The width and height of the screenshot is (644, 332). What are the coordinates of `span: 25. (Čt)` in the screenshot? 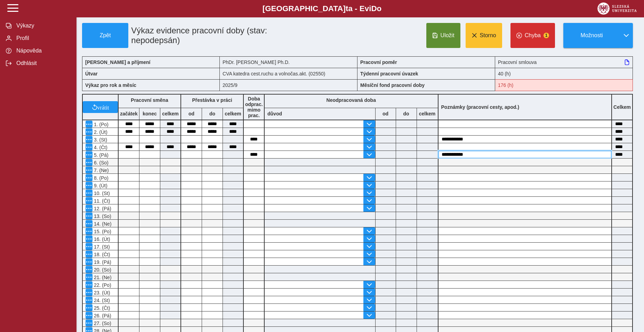 It's located at (101, 308).